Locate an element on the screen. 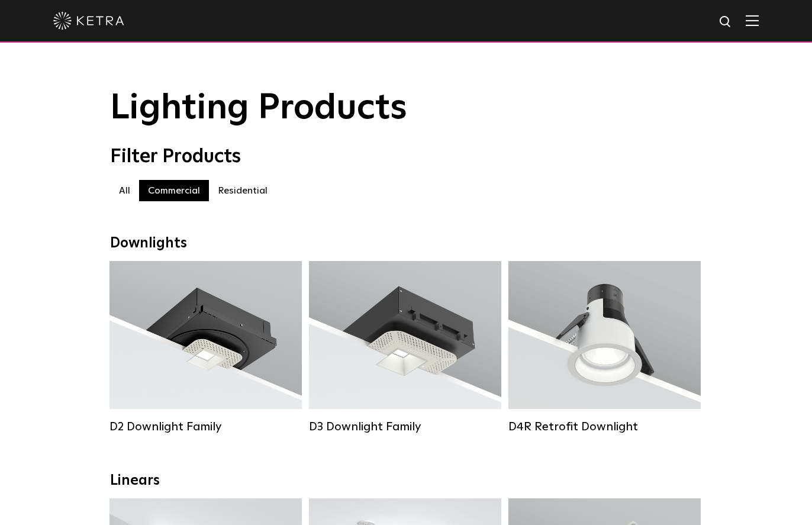  div: D4R Retrofit Downlight is located at coordinates (605, 427).